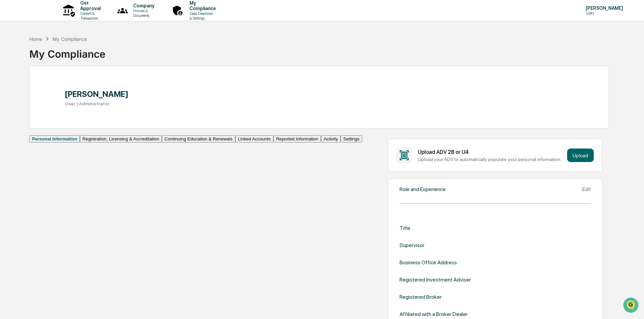  Describe the element at coordinates (604, 13) in the screenshot. I see `p: Users` at that location.